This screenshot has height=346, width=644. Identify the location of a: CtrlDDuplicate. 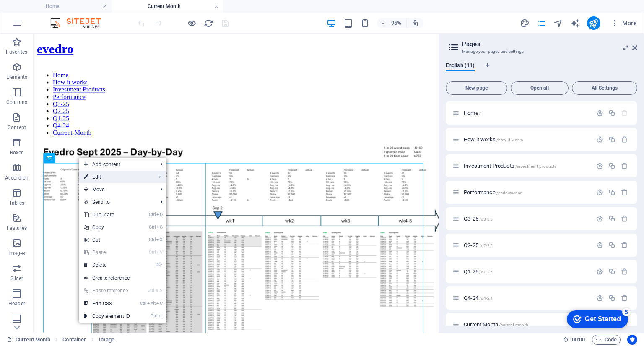
(107, 215).